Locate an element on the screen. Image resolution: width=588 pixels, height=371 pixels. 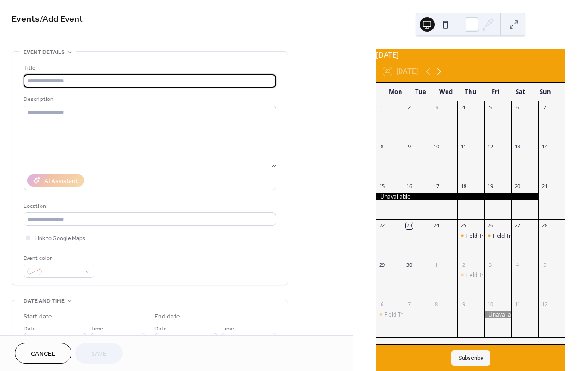
button: Cancel is located at coordinates (43, 353).